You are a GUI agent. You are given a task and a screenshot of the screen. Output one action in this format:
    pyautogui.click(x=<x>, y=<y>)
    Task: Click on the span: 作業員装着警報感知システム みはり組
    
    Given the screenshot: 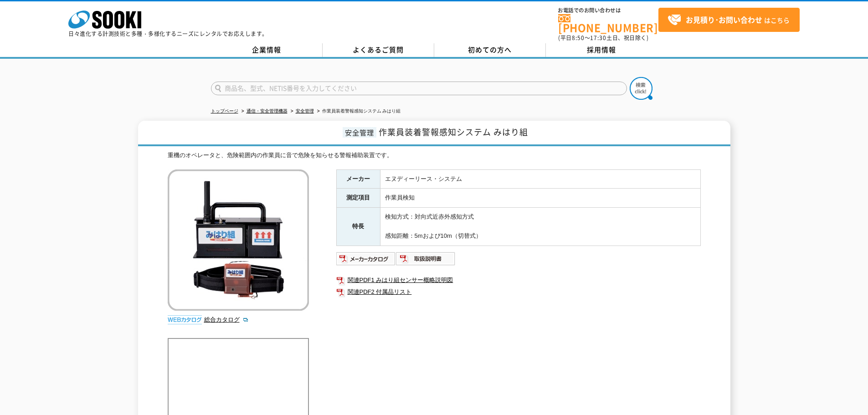 What is the action you would take?
    pyautogui.click(x=453, y=132)
    